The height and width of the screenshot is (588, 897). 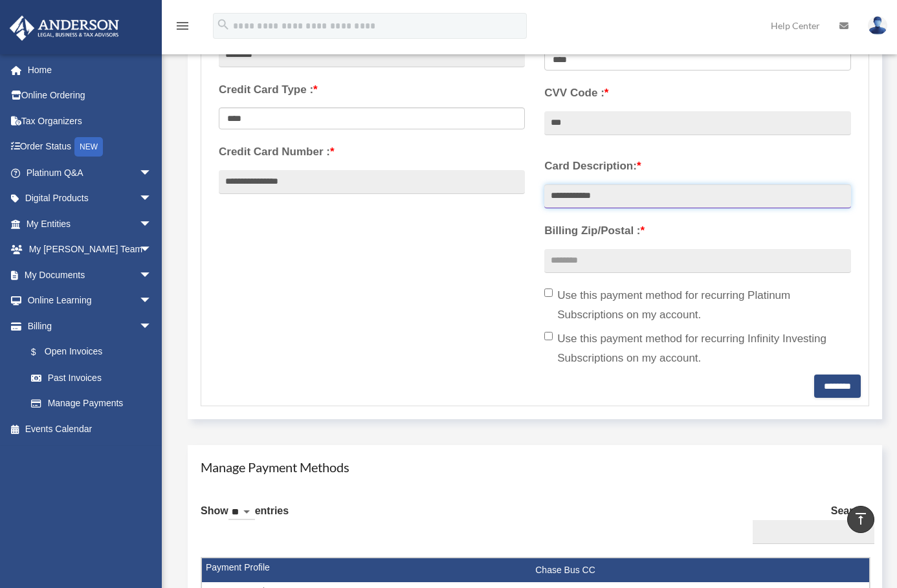 What do you see at coordinates (245, 518) in the screenshot?
I see `label: Show entries` at bounding box center [245, 518].